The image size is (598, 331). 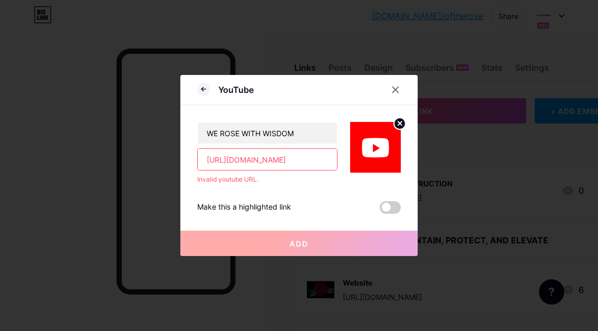 I want to click on div: Invalid youtube URL., so click(x=267, y=179).